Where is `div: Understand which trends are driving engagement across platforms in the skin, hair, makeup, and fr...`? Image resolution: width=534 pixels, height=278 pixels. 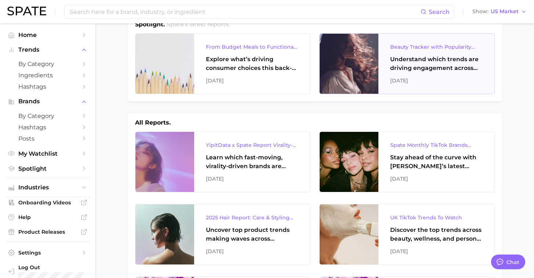
div: Understand which trends are driving engagement across platforms in the skin, hair, makeup, and fr... is located at coordinates (436, 64).